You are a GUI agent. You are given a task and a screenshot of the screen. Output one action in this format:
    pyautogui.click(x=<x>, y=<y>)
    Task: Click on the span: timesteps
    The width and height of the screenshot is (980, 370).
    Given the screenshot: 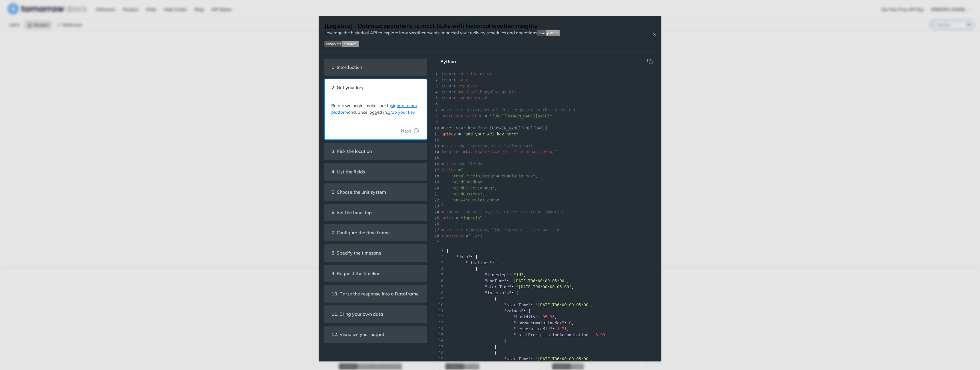 What is the action you would take?
    pyautogui.click(x=453, y=236)
    